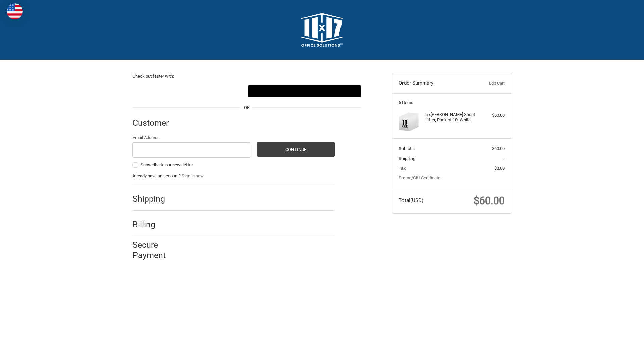  What do you see at coordinates (191, 138) in the screenshot?
I see `label: Email Address` at bounding box center [191, 138].